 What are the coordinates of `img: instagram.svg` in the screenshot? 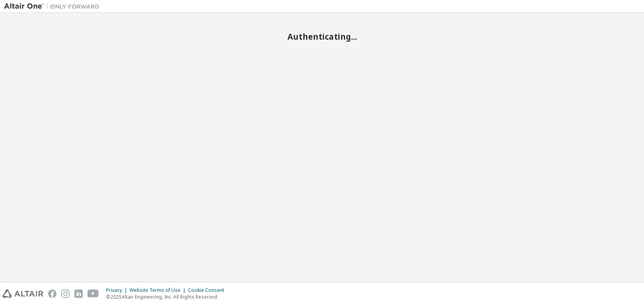 It's located at (65, 293).